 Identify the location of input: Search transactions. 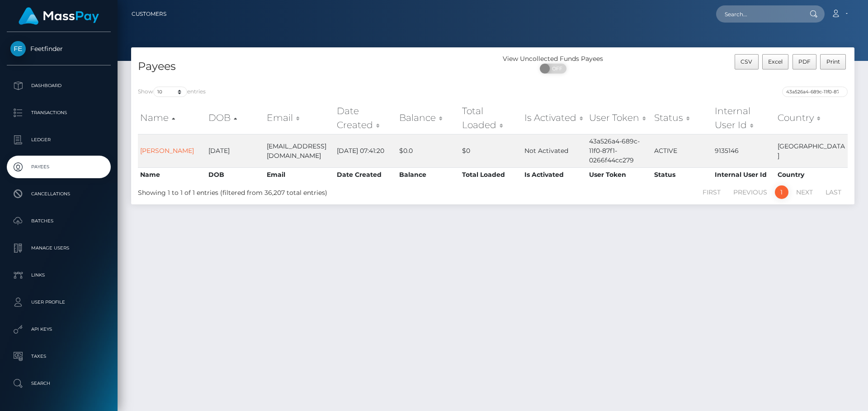
(814, 92).